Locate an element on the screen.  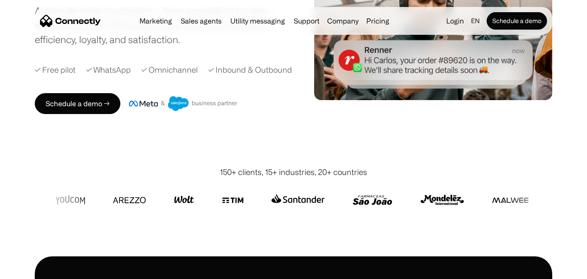
img: Meta and Salesforce business partner badge. is located at coordinates (183, 103).